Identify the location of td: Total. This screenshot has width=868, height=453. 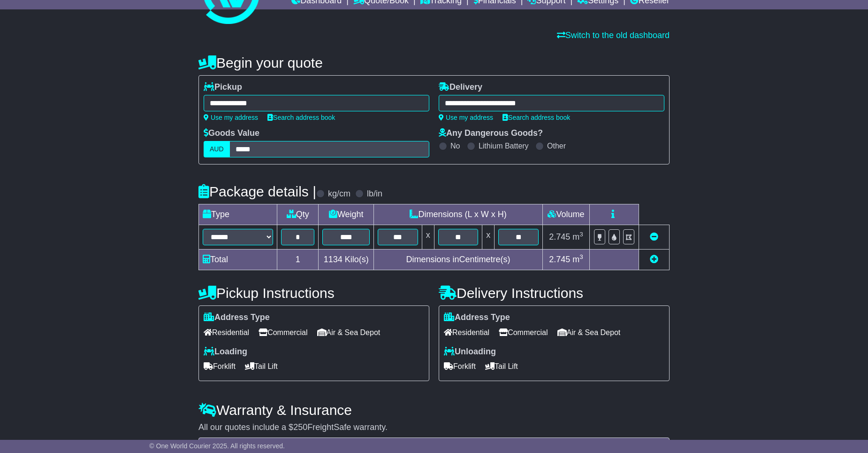
(238, 260).